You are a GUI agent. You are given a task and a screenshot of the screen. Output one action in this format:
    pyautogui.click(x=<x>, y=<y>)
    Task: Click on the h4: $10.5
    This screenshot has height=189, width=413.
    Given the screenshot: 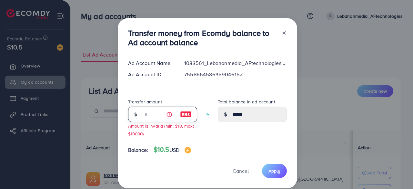 What is the action you would take?
    pyautogui.click(x=172, y=150)
    